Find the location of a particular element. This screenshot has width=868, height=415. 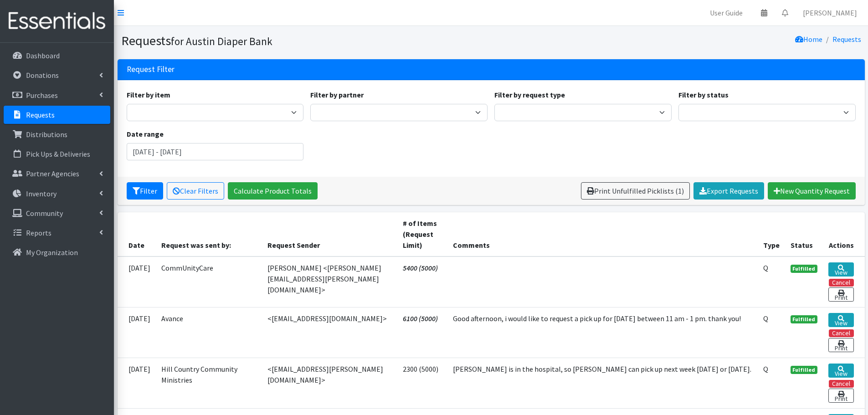

a: Print Unfulfilled Picklists (1) is located at coordinates (635, 191).